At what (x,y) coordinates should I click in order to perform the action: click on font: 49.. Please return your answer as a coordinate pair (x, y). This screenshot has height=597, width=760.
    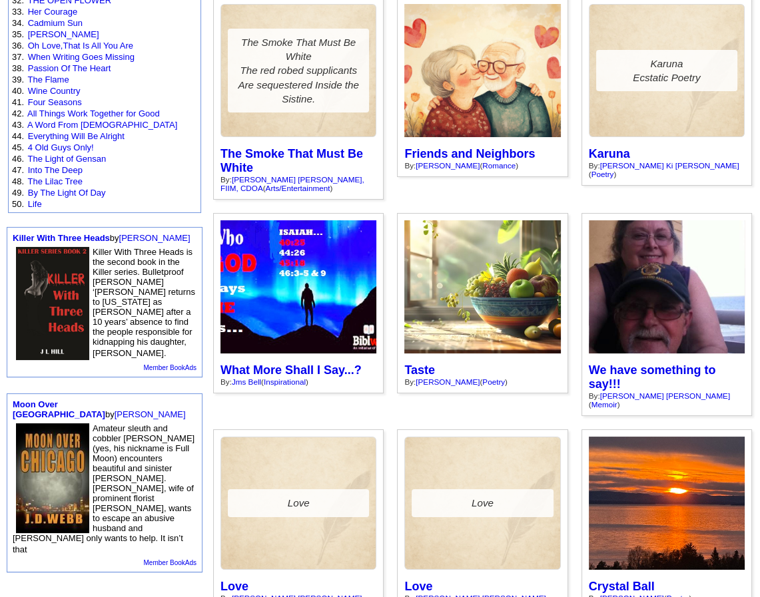
    Looking at the image, I should click on (18, 192).